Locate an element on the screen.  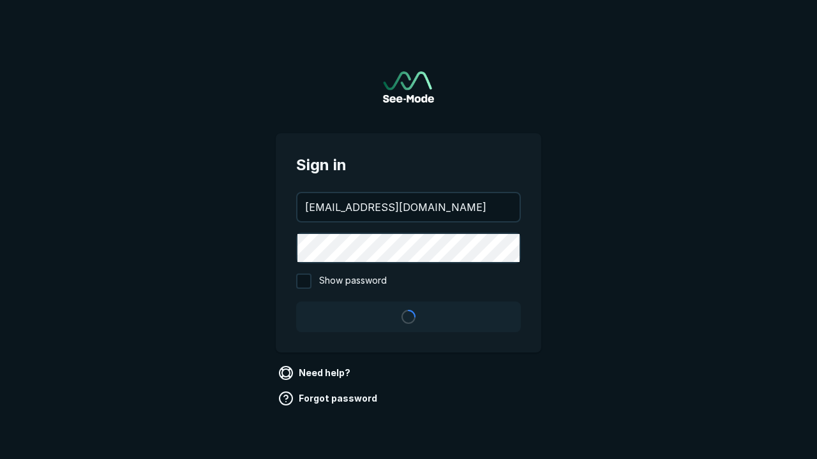
span: Show password is located at coordinates (353, 281).